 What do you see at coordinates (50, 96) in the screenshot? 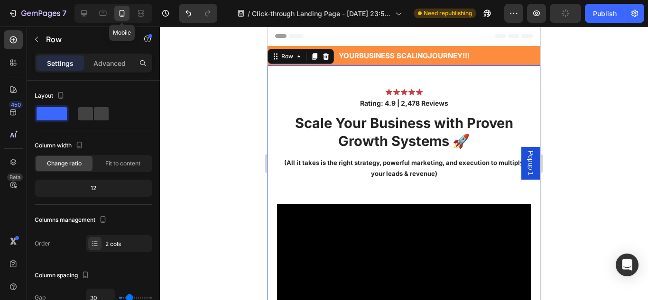
I see `div: Layout` at bounding box center [50, 96].